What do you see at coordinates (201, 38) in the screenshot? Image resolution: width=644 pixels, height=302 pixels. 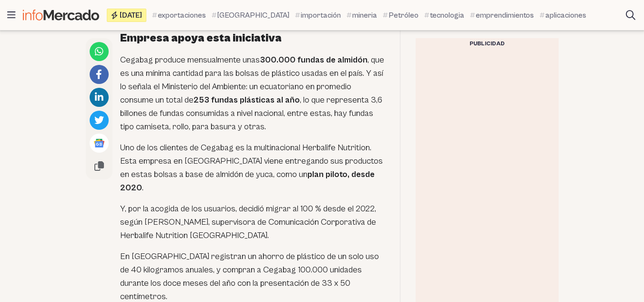 I see `strong: Empresa apoya esta iniciativa` at bounding box center [201, 38].